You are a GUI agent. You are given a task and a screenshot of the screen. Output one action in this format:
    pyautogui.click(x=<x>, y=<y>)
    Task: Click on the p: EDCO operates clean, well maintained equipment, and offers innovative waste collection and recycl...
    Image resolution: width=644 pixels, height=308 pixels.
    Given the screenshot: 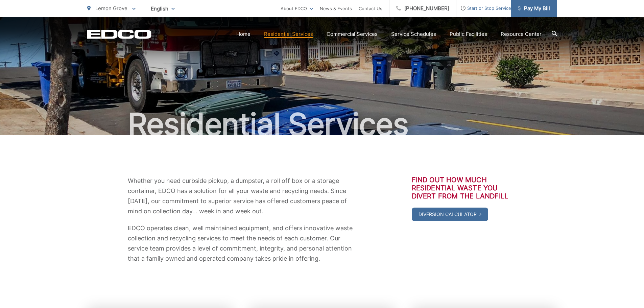 What is the action you would take?
    pyautogui.click(x=241, y=243)
    